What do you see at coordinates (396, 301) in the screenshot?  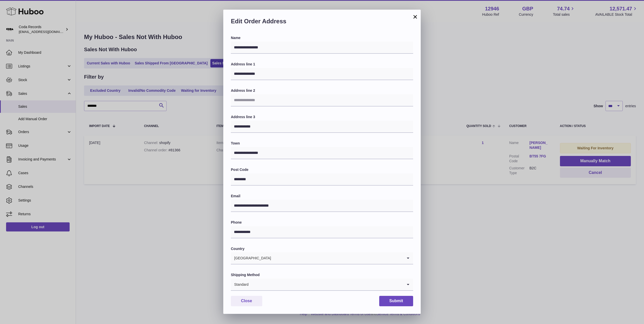 I see `button: Submit` at bounding box center [396, 301].